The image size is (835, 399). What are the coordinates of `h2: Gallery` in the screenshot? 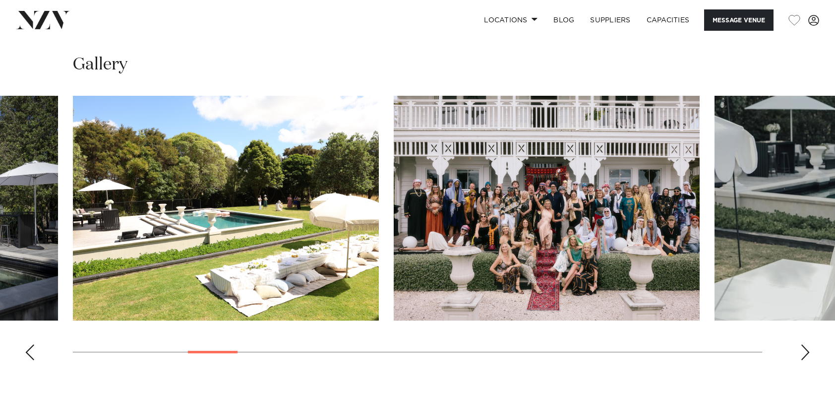 It's located at (100, 64).